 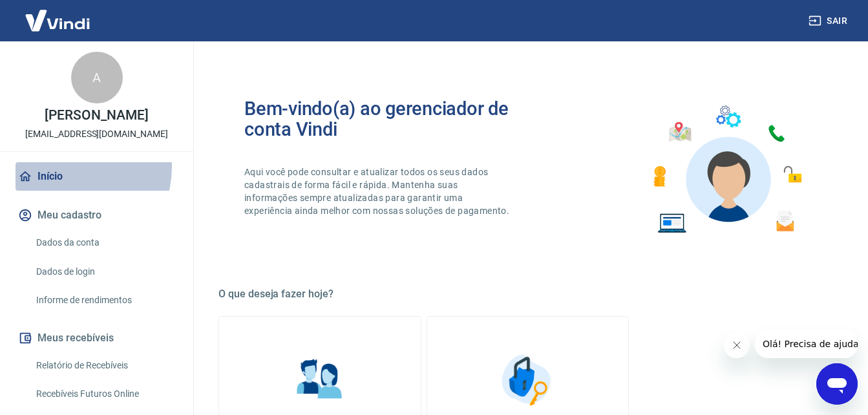 What do you see at coordinates (527, 380) in the screenshot?
I see `img: Segurança` at bounding box center [527, 380].